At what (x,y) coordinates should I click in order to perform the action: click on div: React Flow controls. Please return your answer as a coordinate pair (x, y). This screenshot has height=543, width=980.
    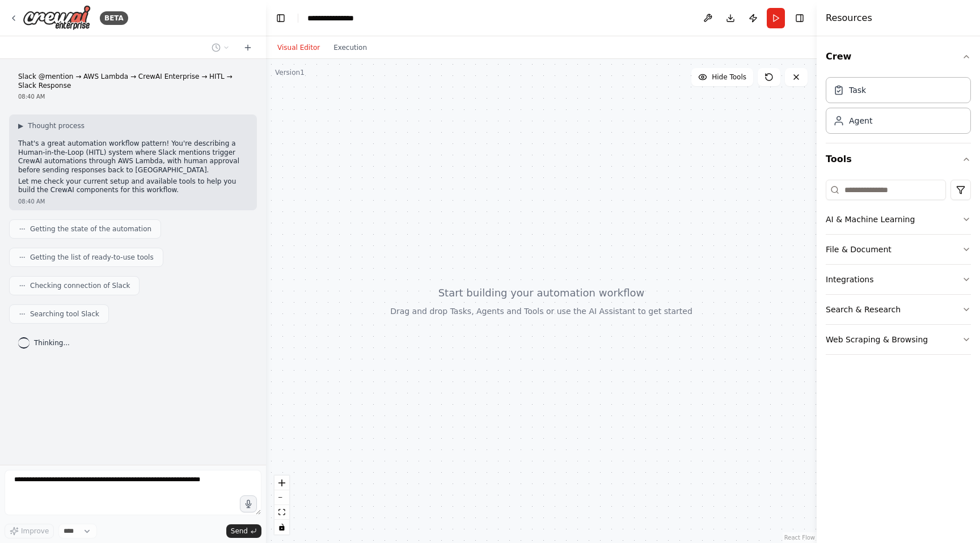
    Looking at the image, I should click on (282, 505).